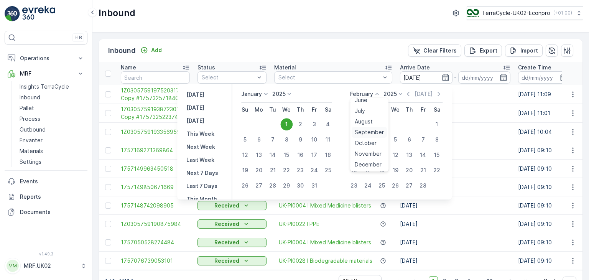 Image resolution: width=589 pixels, height=280 pixels. What do you see at coordinates (245, 155) in the screenshot?
I see `div: 12` at bounding box center [245, 155].